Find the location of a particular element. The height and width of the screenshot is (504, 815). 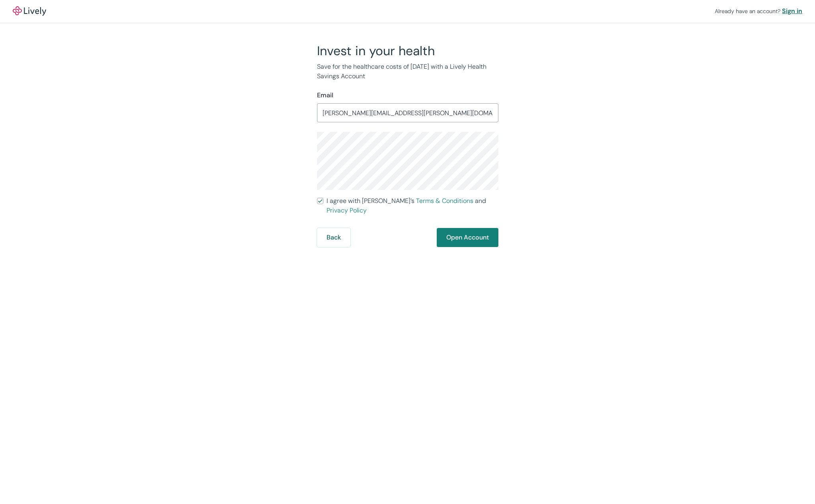

label: Email is located at coordinates (325, 95).